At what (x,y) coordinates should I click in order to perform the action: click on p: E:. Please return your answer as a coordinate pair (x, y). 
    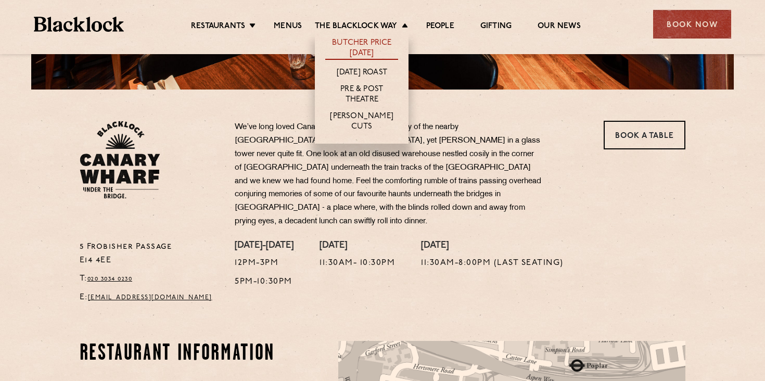
    Looking at the image, I should click on (149, 298).